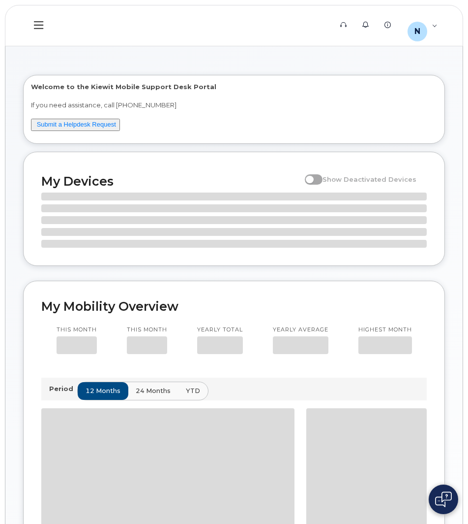  I want to click on a: Submit a Helpdesk Request, so click(76, 124).